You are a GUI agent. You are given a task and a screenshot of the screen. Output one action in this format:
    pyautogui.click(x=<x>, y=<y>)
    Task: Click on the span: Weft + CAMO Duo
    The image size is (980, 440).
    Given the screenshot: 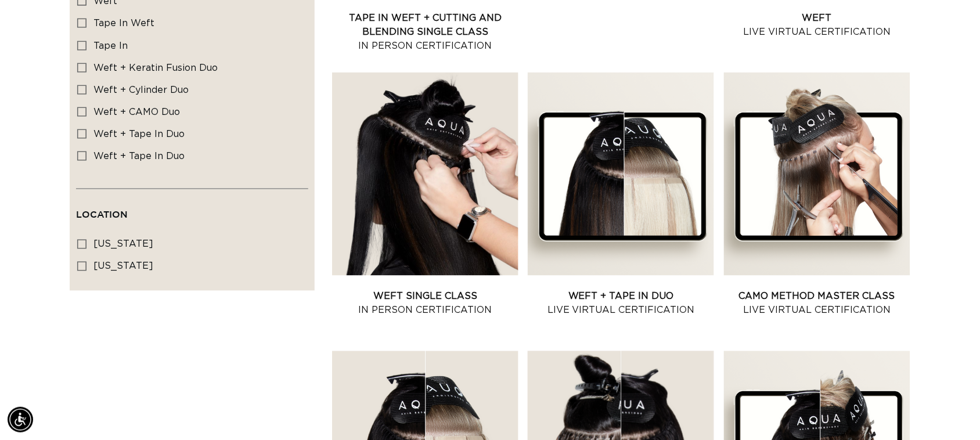 What is the action you would take?
    pyautogui.click(x=137, y=112)
    